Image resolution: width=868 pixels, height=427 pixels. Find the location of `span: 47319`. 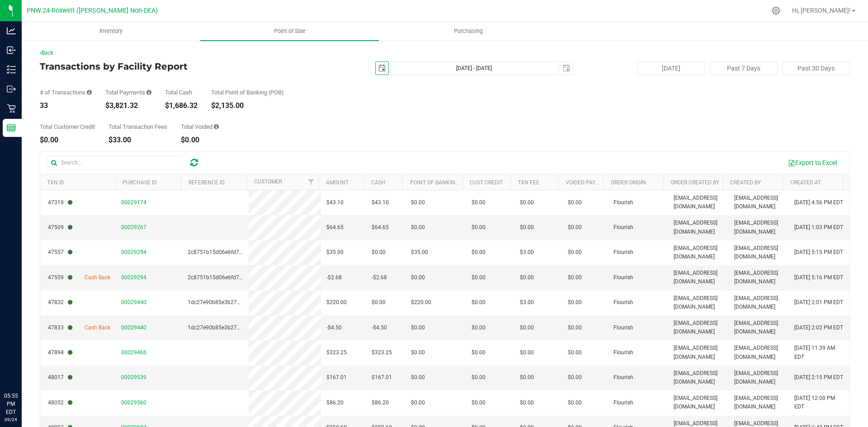

span: 47319 is located at coordinates (60, 203).